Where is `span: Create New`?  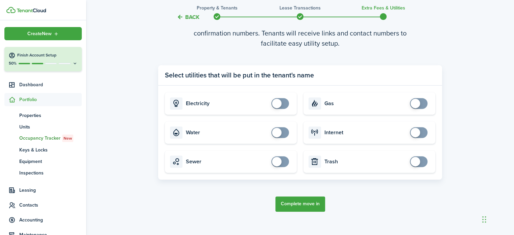 span: Create New is located at coordinates (40, 34).